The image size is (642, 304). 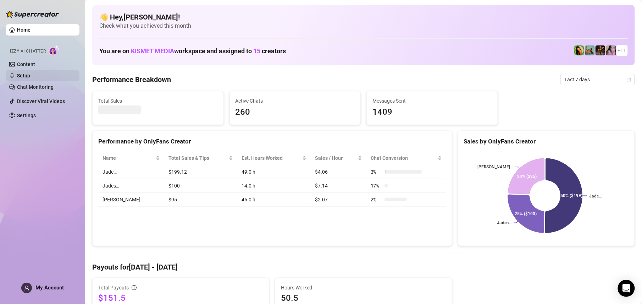 What do you see at coordinates (546, 141) in the screenshot?
I see `div: Sales by OnlyFans Creator` at bounding box center [546, 141].